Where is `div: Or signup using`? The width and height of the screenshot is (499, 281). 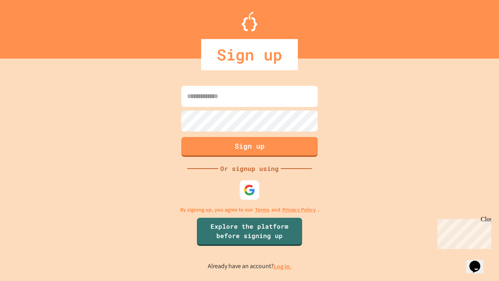
div: Or signup using is located at coordinates (250, 168).